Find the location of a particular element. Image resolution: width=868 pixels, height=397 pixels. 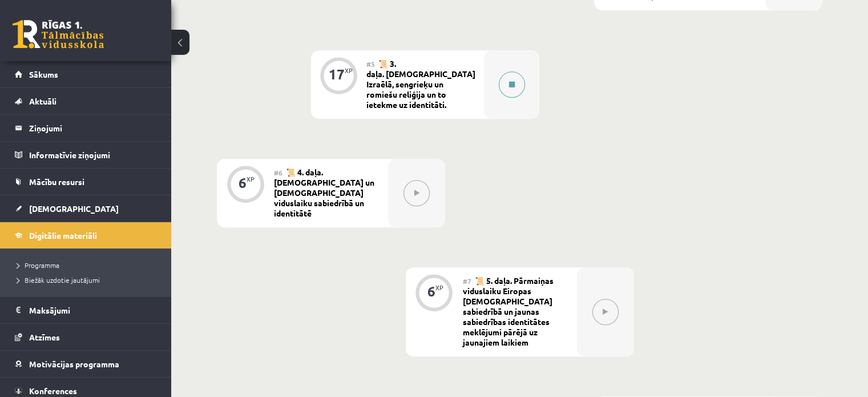

span: Mācību resursi is located at coordinates (56, 182).